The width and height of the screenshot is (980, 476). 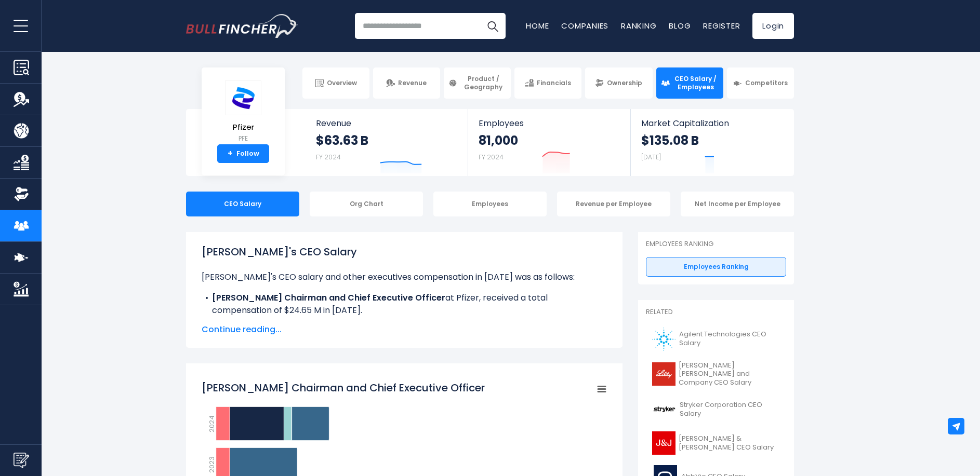 What do you see at coordinates (773, 26) in the screenshot?
I see `a: Login` at bounding box center [773, 26].